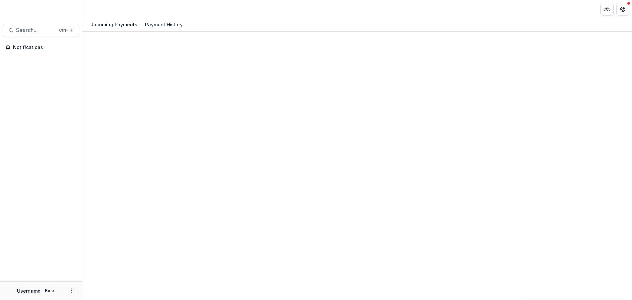  I want to click on div: Ctrl + K, so click(66, 30).